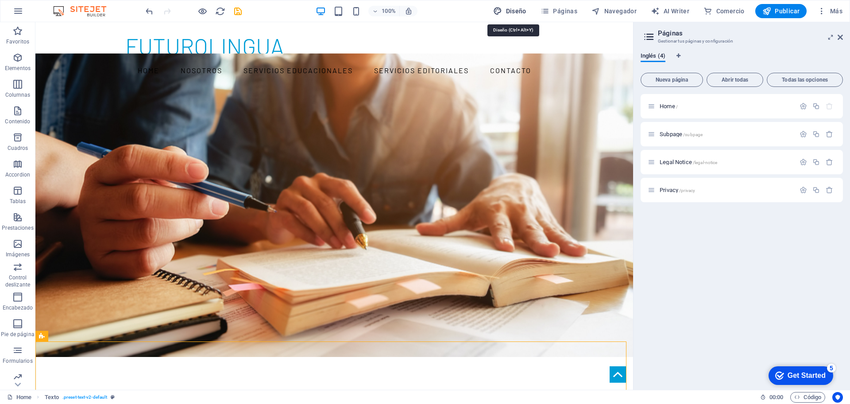  Describe the element at coordinates (52, 397) in the screenshot. I see `span: Haz clic para seleccionar y doble clic para editar` at that location.